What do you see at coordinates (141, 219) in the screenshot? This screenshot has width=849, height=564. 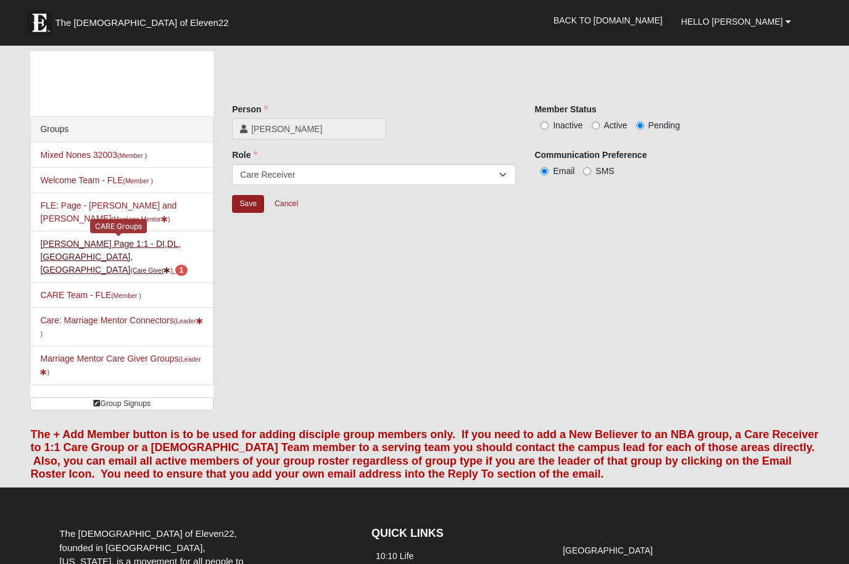 I see `small: (Marriage Mentor )` at bounding box center [141, 219].